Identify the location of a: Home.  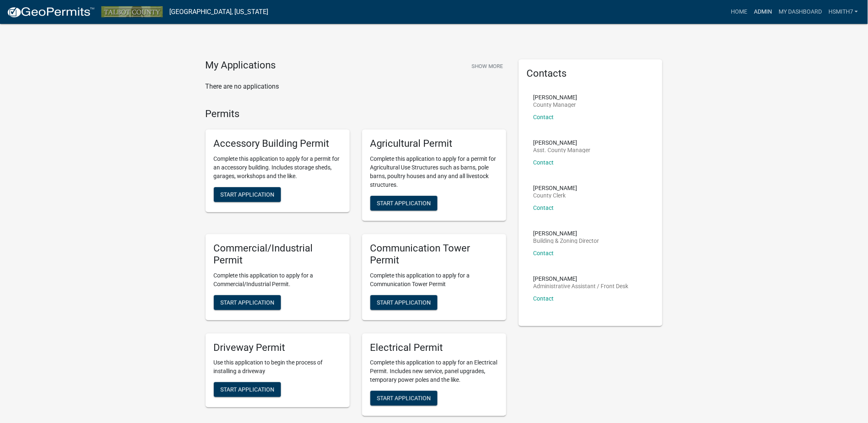
(739, 12).